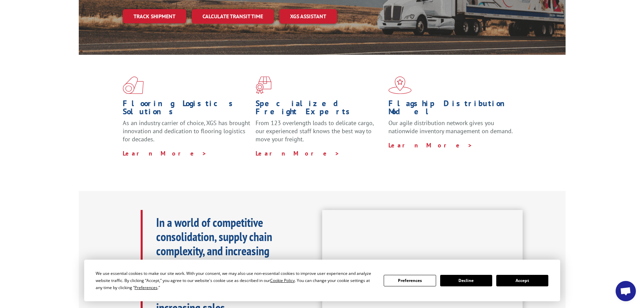  What do you see at coordinates (452, 109) in the screenshot?
I see `h1: Flagship Distribution Model` at bounding box center [452, 109].